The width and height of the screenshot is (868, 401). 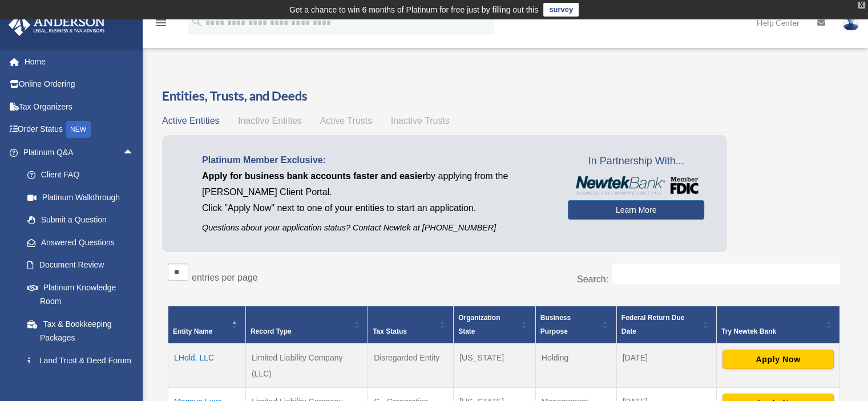 What do you see at coordinates (83, 360) in the screenshot?
I see `a: Land Trust & Deed Forum` at bounding box center [83, 360].